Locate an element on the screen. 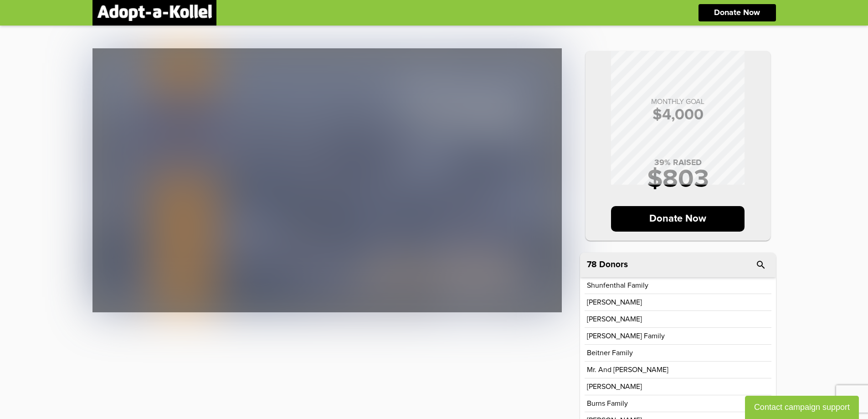 The width and height of the screenshot is (868, 419). span: 78 is located at coordinates (592, 264).